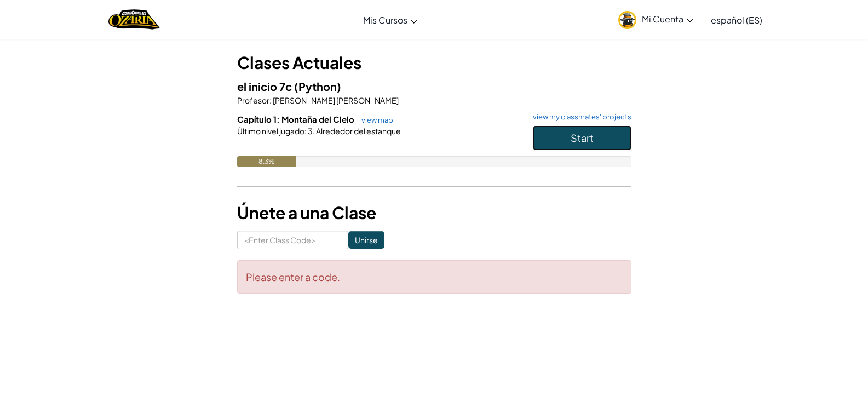  What do you see at coordinates (385, 20) in the screenshot?
I see `span: Mis Cursos` at bounding box center [385, 20].